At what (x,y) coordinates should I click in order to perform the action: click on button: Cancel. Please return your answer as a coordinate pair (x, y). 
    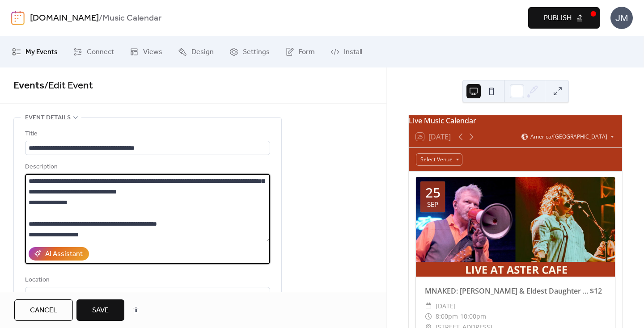
    Looking at the image, I should click on (44, 310).